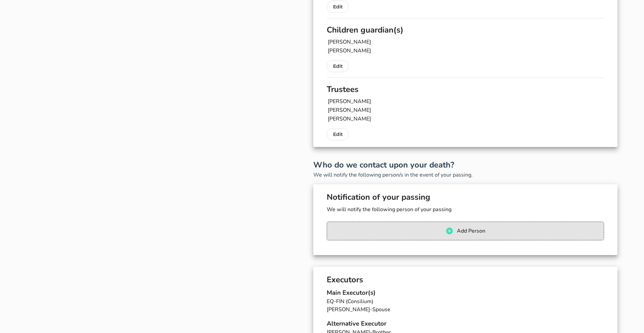 The width and height of the screenshot is (644, 333). I want to click on h3: Alternative Executor, so click(465, 324).